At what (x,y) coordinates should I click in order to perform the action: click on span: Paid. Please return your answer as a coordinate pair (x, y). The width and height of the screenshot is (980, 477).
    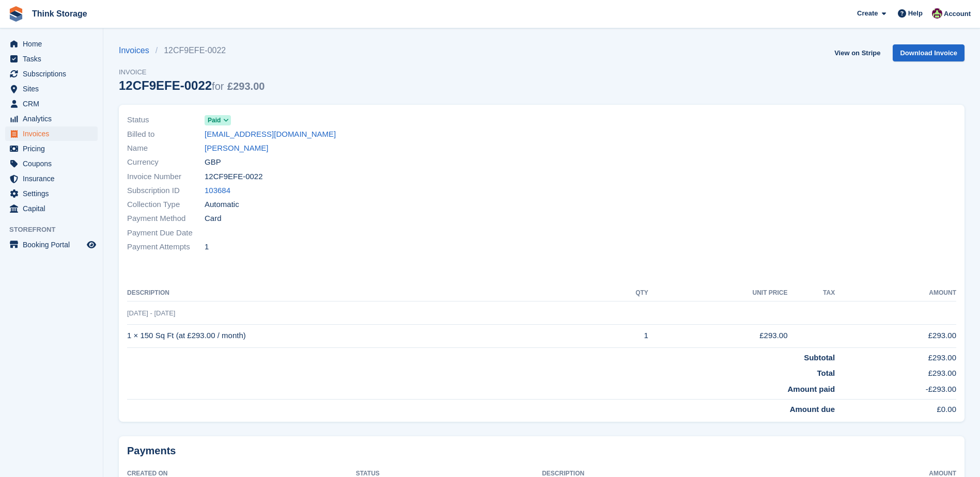
    Looking at the image, I should click on (214, 121).